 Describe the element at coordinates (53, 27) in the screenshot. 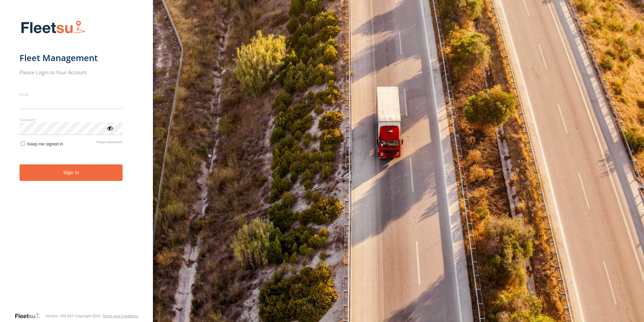

I see `img: Fleetsu` at that location.